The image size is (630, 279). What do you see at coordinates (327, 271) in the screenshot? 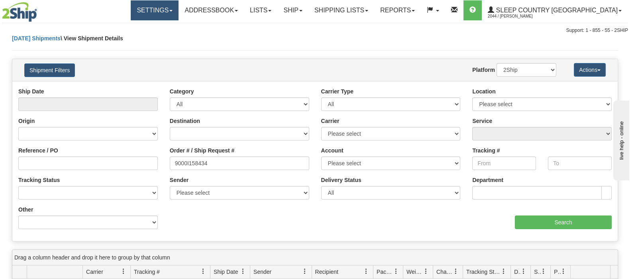
I see `span: Recipient` at bounding box center [327, 271].